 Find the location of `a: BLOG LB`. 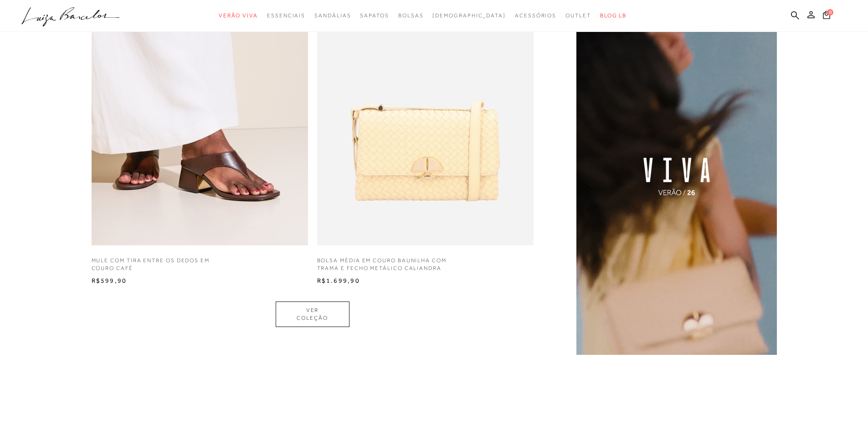

a: BLOG LB is located at coordinates (613, 15).